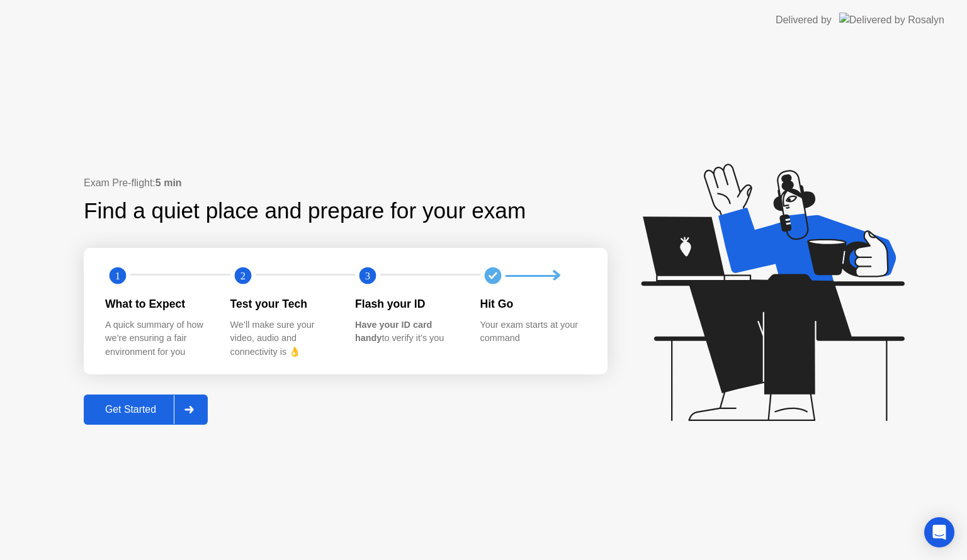 Image resolution: width=967 pixels, height=560 pixels. Describe the element at coordinates (345, 183) in the screenshot. I see `div: Exam Pre-flight:` at that location.